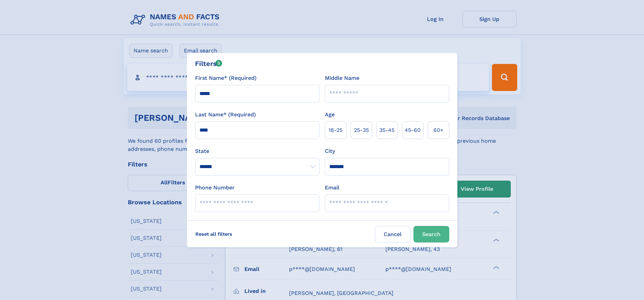 This screenshot has width=644, height=300. Describe the element at coordinates (439, 130) in the screenshot. I see `span: 60+` at that location.